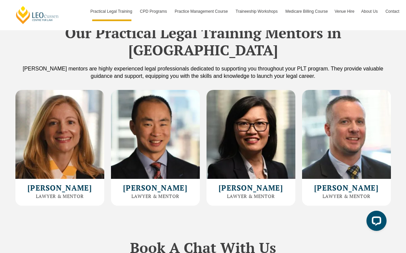  Describe the element at coordinates (370, 11) in the screenshot. I see `a: About Us` at that location.